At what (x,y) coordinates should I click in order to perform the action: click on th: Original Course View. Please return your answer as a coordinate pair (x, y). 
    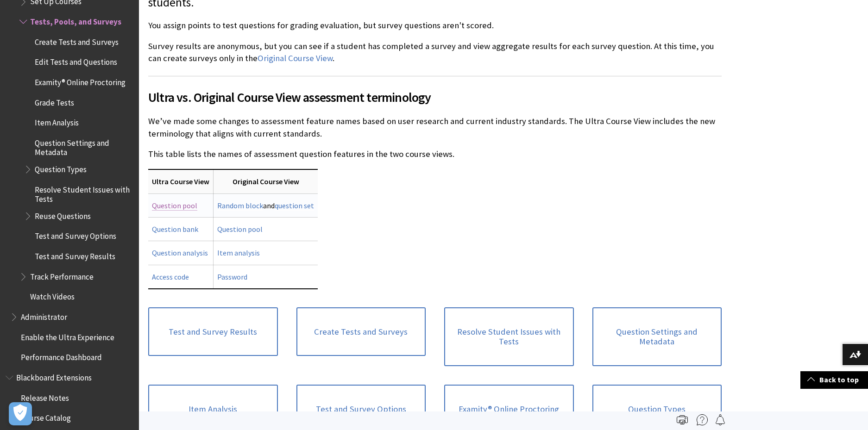
    Looking at the image, I should click on (266, 182).